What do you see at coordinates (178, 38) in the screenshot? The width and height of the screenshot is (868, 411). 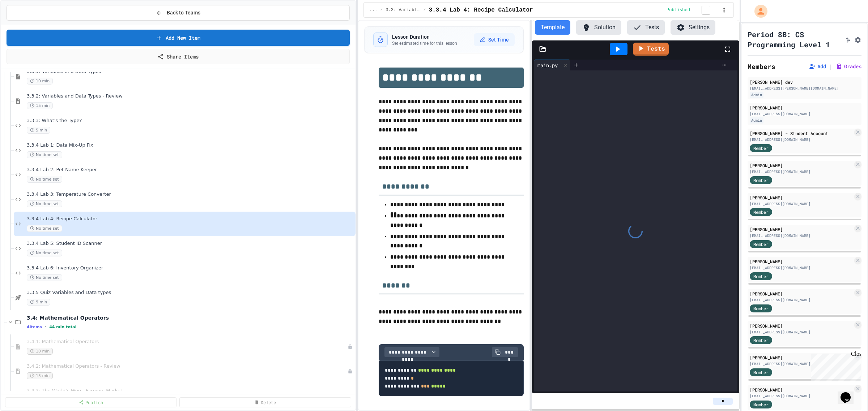 I see `a: Add New Item` at bounding box center [178, 38].